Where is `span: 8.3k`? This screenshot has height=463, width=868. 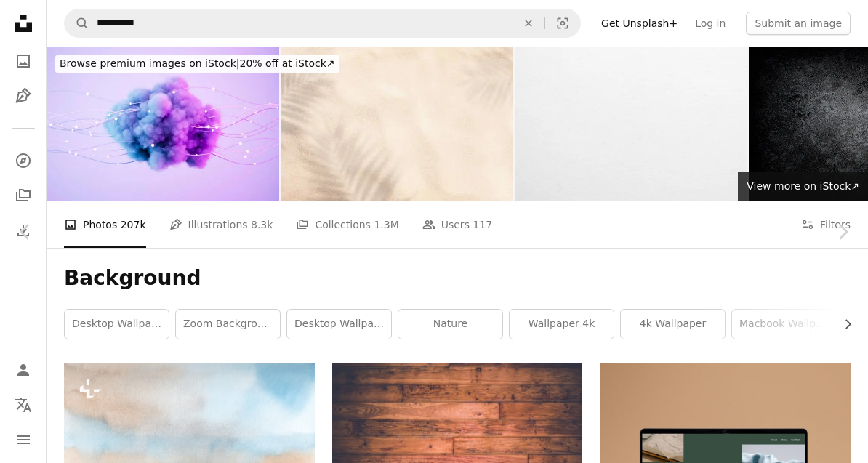
span: 8.3k is located at coordinates (261, 225).